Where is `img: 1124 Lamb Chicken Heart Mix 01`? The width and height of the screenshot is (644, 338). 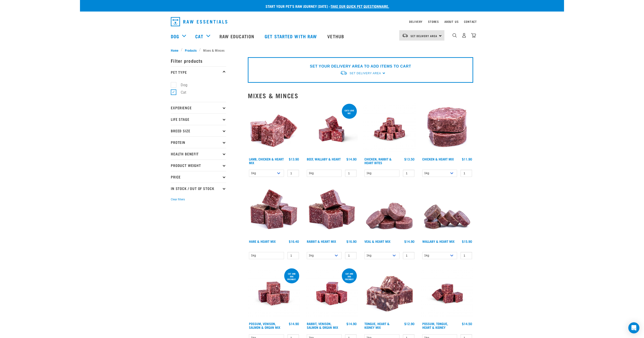 img: 1124 Lamb Chicken Heart Mix 01 is located at coordinates (274, 129).